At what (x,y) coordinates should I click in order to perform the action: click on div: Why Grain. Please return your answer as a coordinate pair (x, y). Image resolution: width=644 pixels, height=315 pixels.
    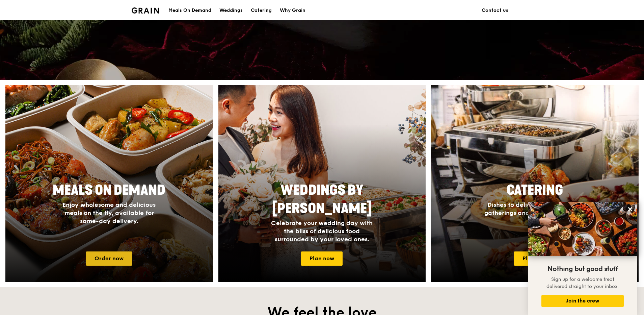
    Looking at the image, I should click on (293, 10).